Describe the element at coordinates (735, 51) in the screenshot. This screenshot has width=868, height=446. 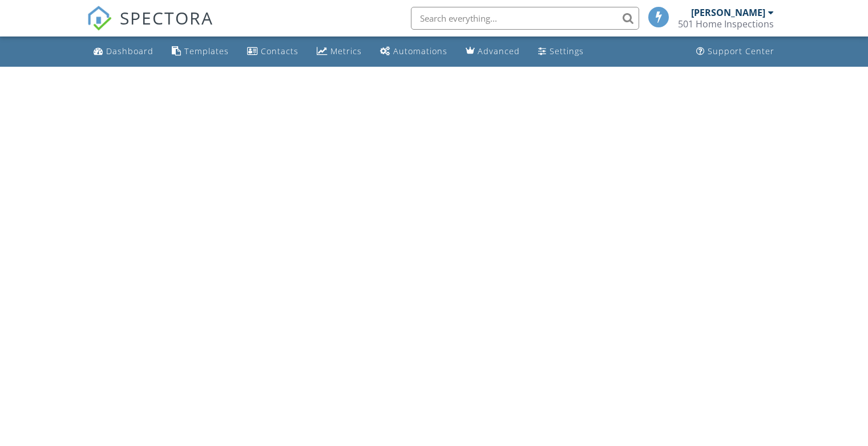
I see `a: Support Center` at that location.